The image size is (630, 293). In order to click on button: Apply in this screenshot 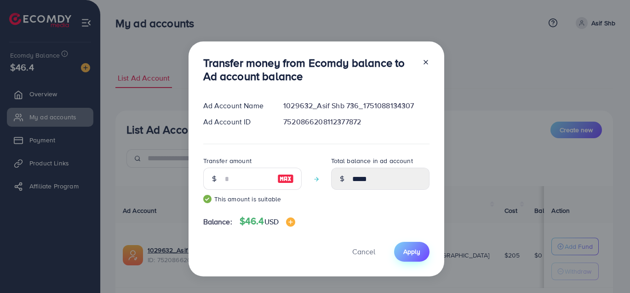, I will do `click(412, 251)`.